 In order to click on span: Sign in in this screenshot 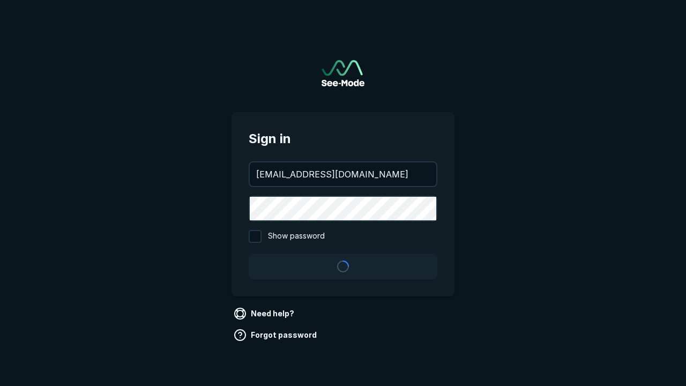, I will do `click(343, 139)`.